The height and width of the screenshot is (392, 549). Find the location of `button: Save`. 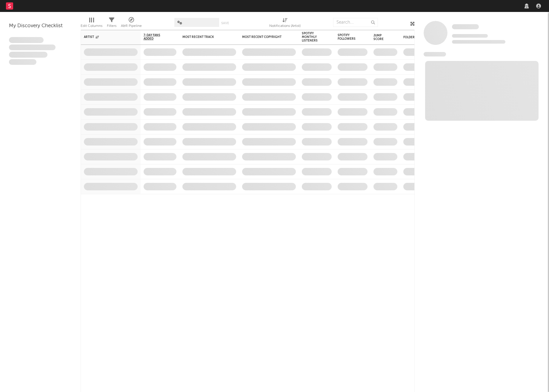

button: Save is located at coordinates (225, 23).